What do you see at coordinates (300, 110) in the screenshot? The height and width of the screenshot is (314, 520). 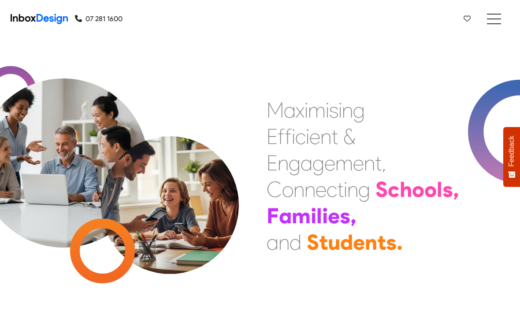 I see `div: x` at bounding box center [300, 110].